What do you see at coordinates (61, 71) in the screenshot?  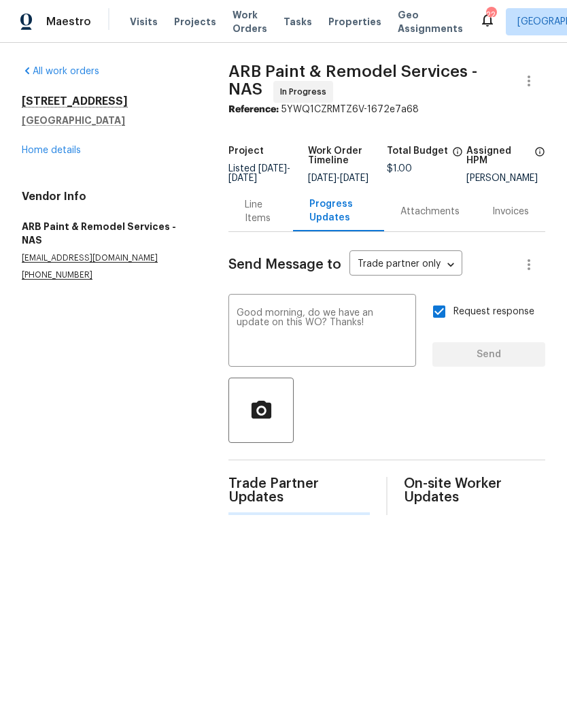 I see `a: All work orders` at bounding box center [61, 71].